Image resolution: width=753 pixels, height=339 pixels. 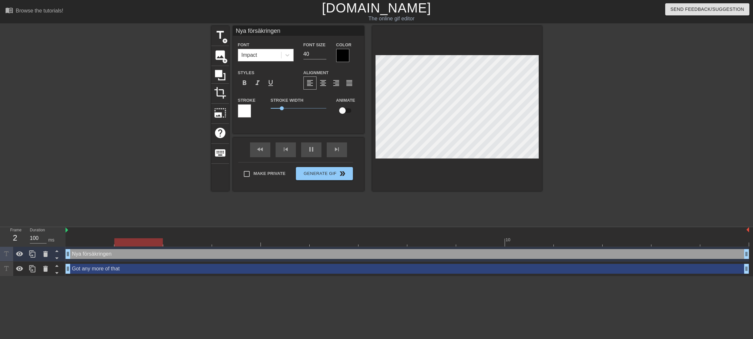 What do you see at coordinates (337, 149) in the screenshot?
I see `span: skip_next` at bounding box center [337, 149].